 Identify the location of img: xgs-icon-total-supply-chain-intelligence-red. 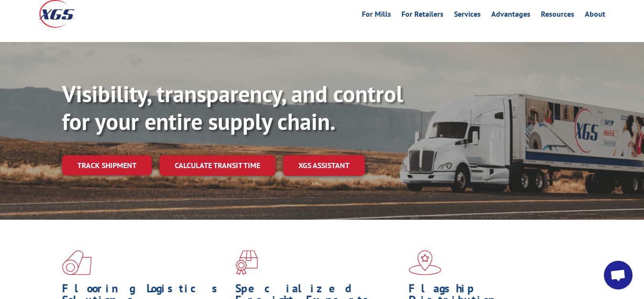
(77, 263).